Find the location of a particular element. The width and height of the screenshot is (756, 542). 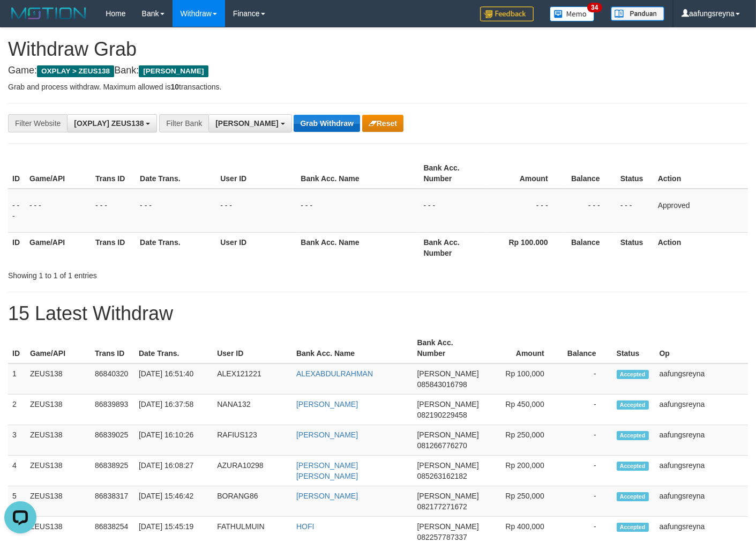

span: Copy 085263162182 to clipboard is located at coordinates (442, 476).